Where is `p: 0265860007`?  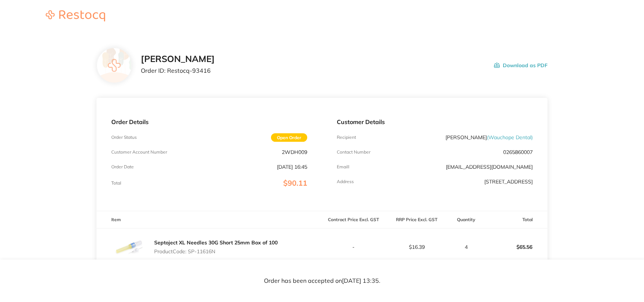
p: 0265860007 is located at coordinates (518, 152).